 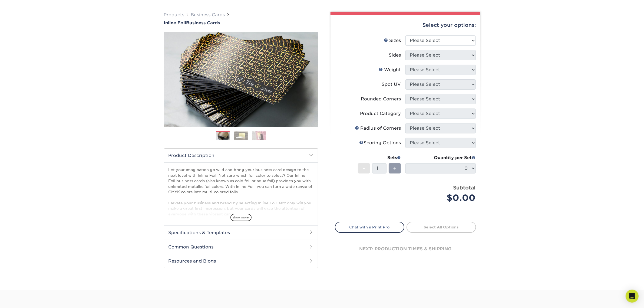 What do you see at coordinates (241, 261) in the screenshot?
I see `h2: Resources and Blogs` at bounding box center [241, 261].